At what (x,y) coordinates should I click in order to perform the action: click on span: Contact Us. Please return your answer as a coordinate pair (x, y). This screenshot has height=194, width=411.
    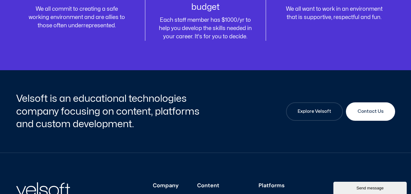
    Looking at the image, I should click on (371, 111).